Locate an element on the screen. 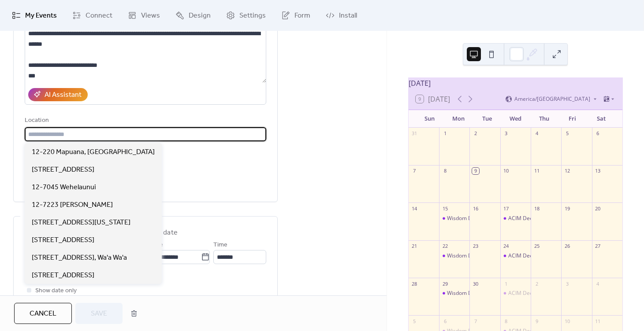 Image resolution: width=644 pixels, height=331 pixels. div: 20 is located at coordinates (597, 209).